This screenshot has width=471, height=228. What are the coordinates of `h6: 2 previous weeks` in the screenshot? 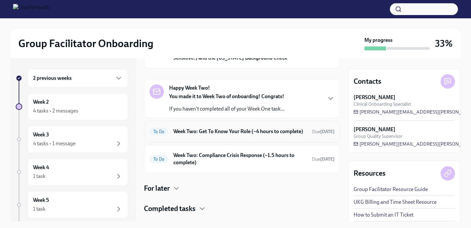 It's located at (52, 78).